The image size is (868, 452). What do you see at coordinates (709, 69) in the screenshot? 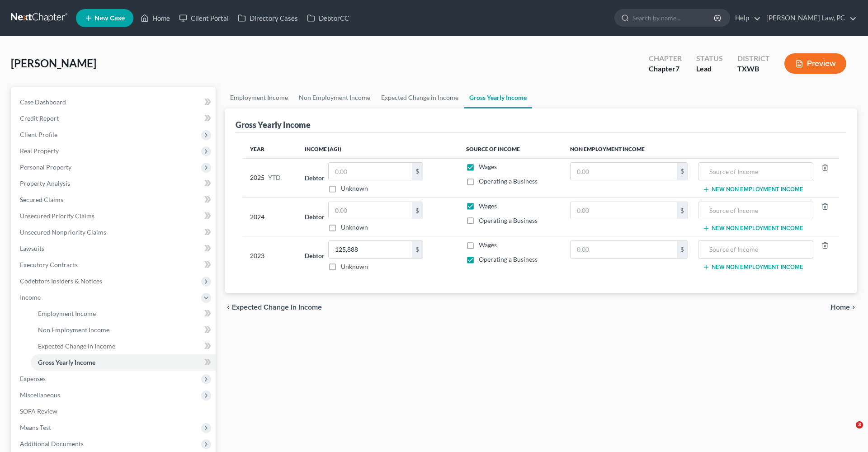
I see `div: Lead` at bounding box center [709, 69].